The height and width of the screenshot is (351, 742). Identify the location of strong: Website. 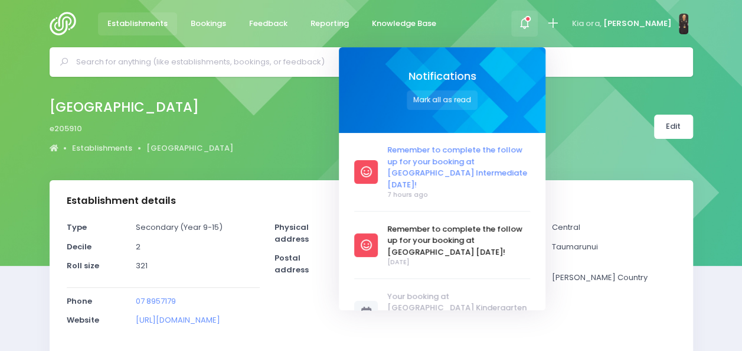
(83, 319).